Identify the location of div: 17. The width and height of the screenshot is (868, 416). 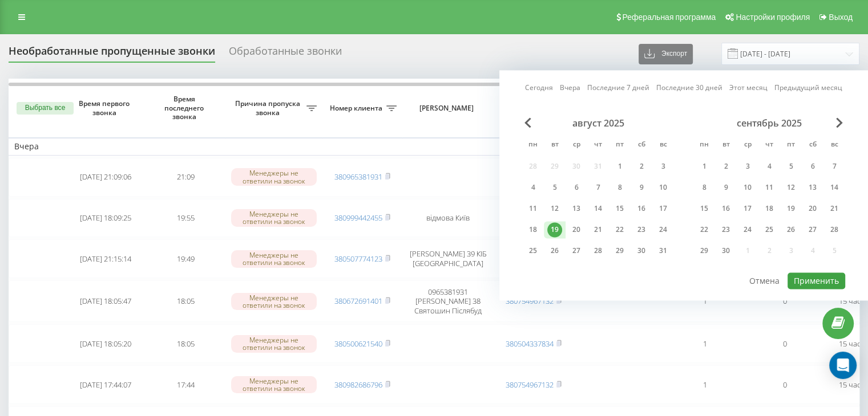
(748, 209).